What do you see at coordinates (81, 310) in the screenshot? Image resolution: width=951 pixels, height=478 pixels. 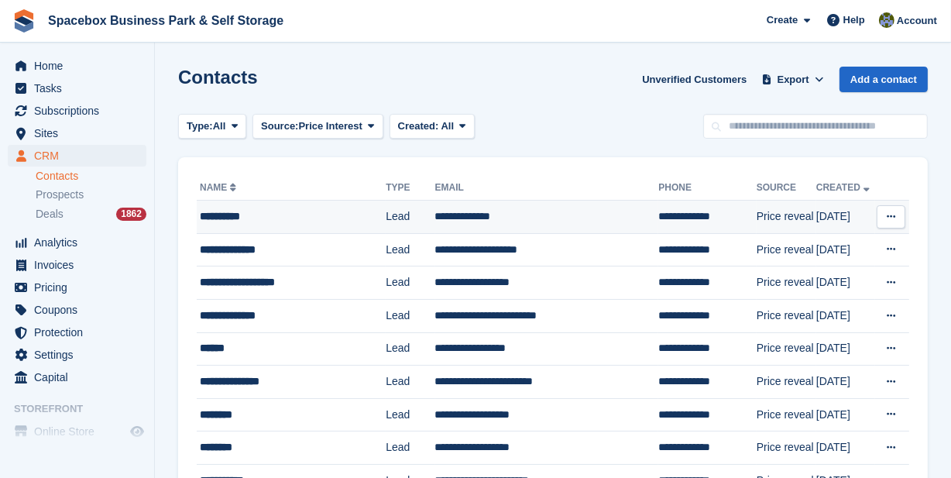 I see `span: Coupons` at bounding box center [81, 310].